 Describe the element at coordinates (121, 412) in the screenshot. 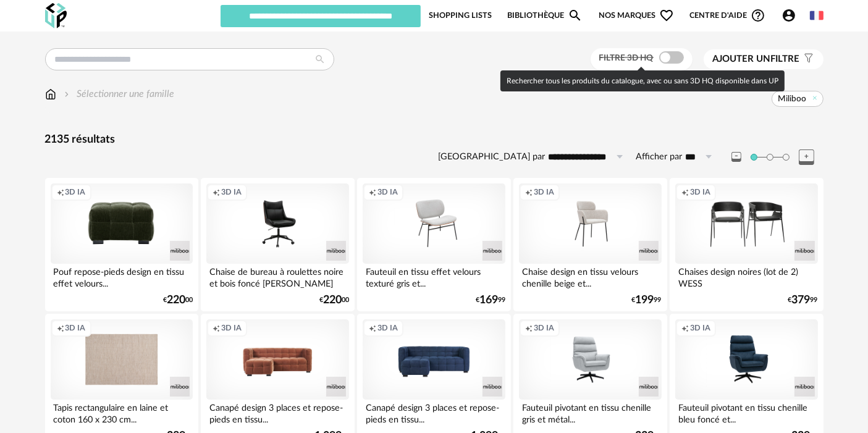

I see `div: Tapis rectangulaire en laine et coton 160 x 230 cm...` at that location.